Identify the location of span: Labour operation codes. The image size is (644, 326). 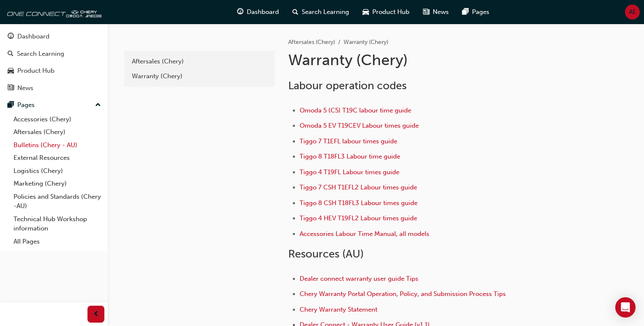
(347, 86).